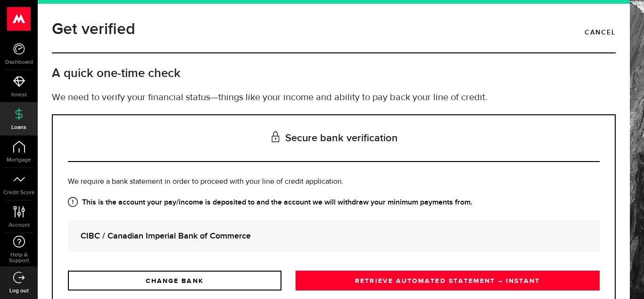 The image size is (644, 299). I want to click on h1: Get verified, so click(93, 29).